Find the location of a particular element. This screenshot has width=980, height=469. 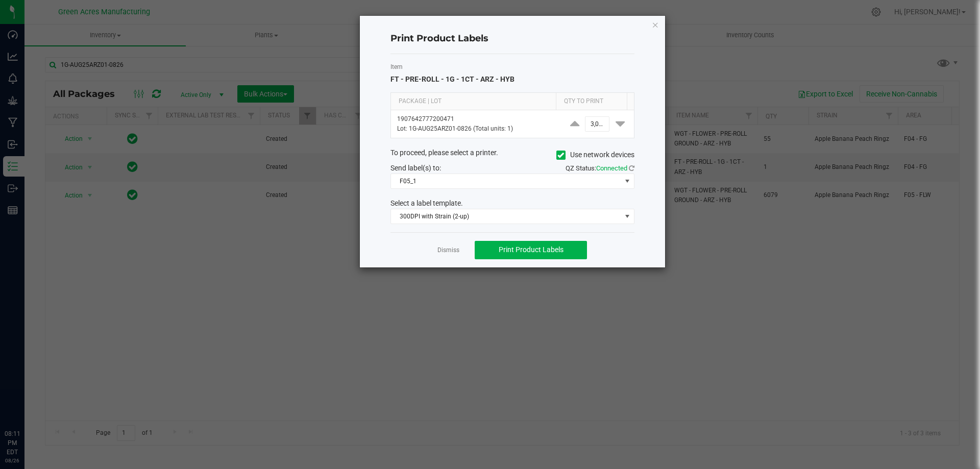

p: 1907642777200471 is located at coordinates (476, 119).